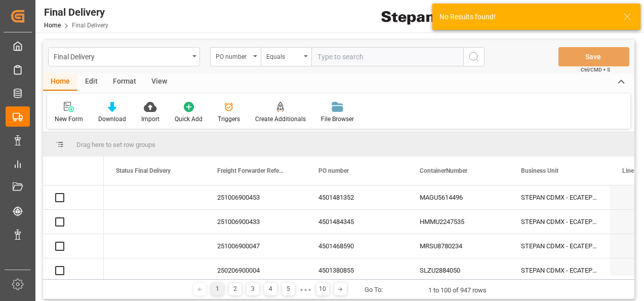 Image resolution: width=644 pixels, height=301 pixels. What do you see at coordinates (256, 246) in the screenshot?
I see `div: 251006900047` at bounding box center [256, 246].